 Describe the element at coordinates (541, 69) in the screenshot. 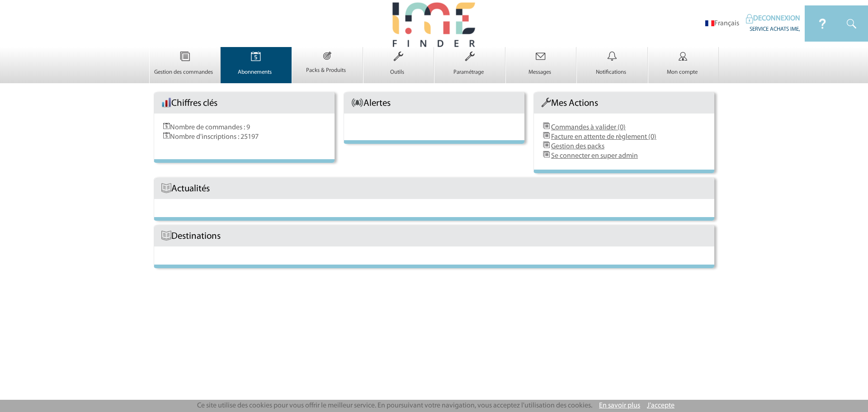

I see `a: Messages` at that location.